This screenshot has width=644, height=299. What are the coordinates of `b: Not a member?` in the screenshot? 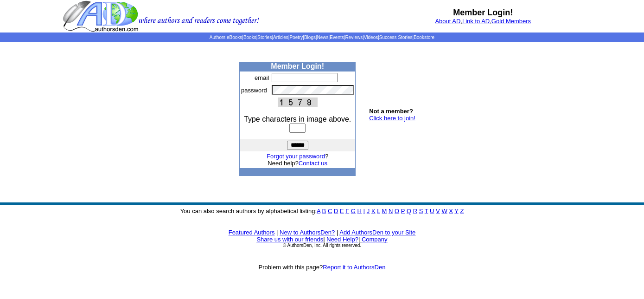 It's located at (391, 111).